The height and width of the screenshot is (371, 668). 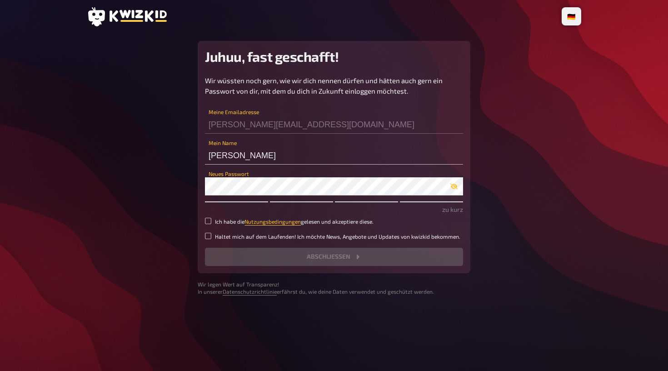 What do you see at coordinates (250, 291) in the screenshot?
I see `a: Datenschutzrichtlinie` at bounding box center [250, 291].